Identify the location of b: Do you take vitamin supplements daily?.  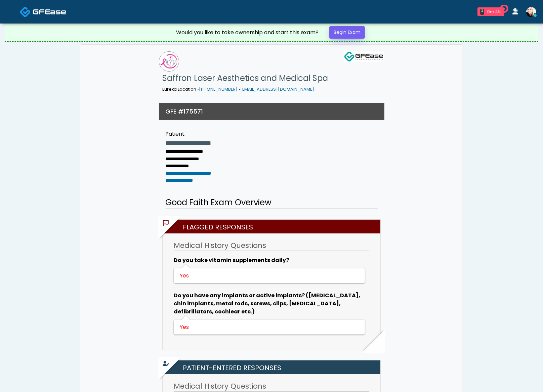
(231, 260).